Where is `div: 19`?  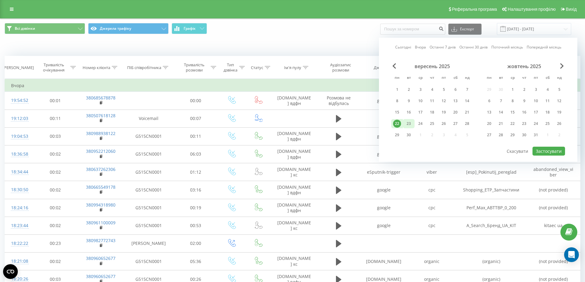
div: 19 is located at coordinates (444, 112).